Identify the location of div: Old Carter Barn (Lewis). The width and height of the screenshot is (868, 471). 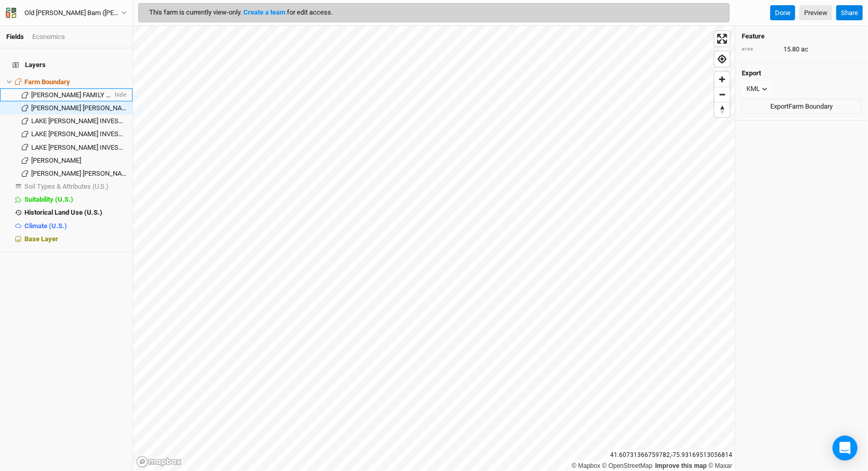
(73, 13).